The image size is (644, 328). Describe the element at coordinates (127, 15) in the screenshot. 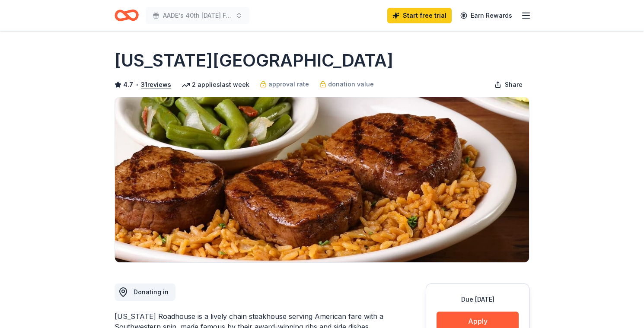

I see `a: Home` at that location.